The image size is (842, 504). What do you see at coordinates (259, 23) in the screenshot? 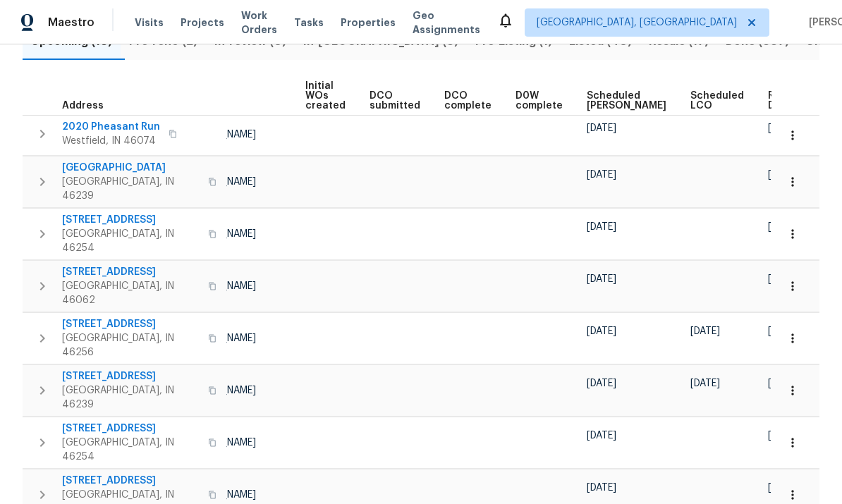
I see `span: Work Orders` at bounding box center [259, 23].